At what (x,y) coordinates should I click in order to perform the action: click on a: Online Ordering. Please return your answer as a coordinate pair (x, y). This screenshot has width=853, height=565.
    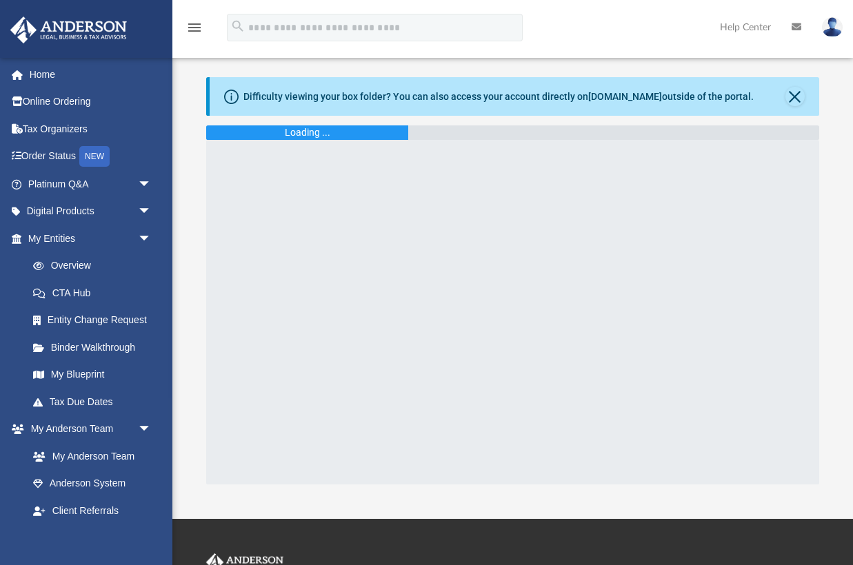
    Looking at the image, I should click on (91, 102).